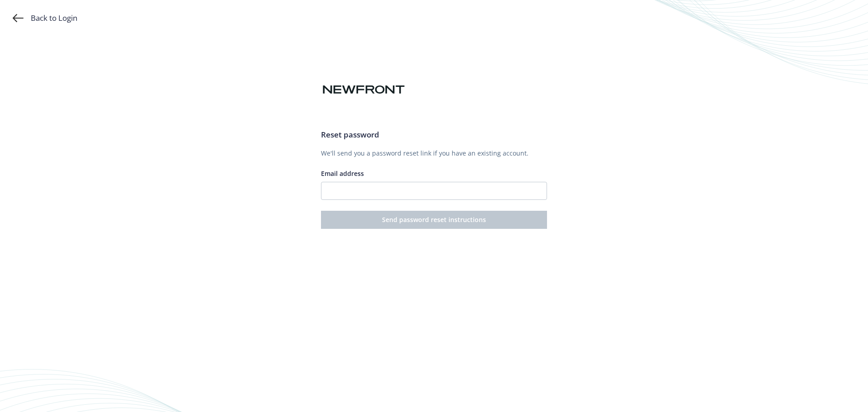 The height and width of the screenshot is (412, 868). I want to click on button: Send password reset instructions, so click(434, 220).